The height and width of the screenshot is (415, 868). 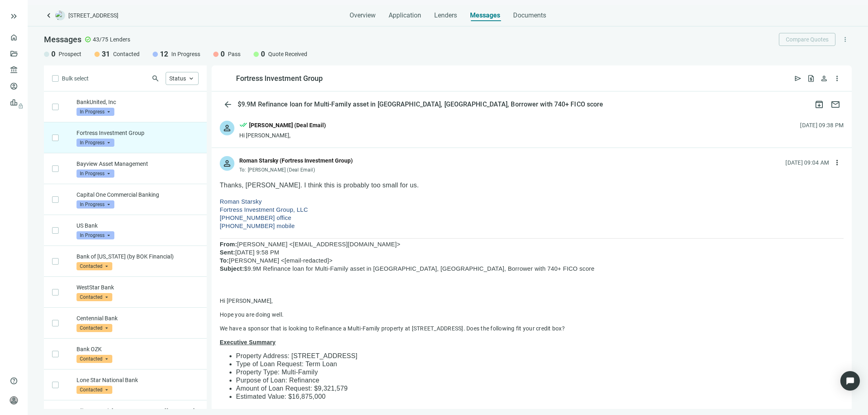 What do you see at coordinates (138, 380) in the screenshot?
I see `p: Lone Star National Bank` at bounding box center [138, 380].